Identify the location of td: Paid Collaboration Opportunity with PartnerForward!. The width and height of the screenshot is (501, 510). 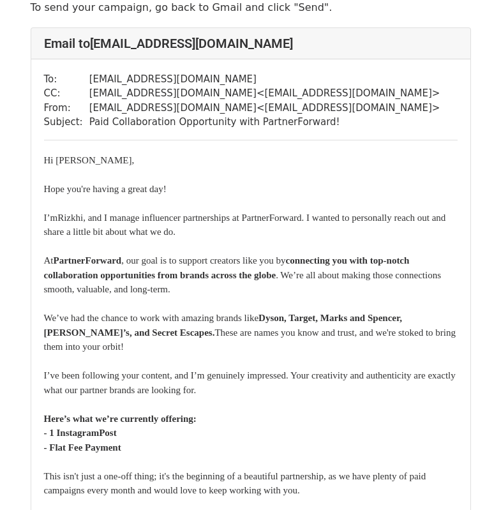
(265, 122).